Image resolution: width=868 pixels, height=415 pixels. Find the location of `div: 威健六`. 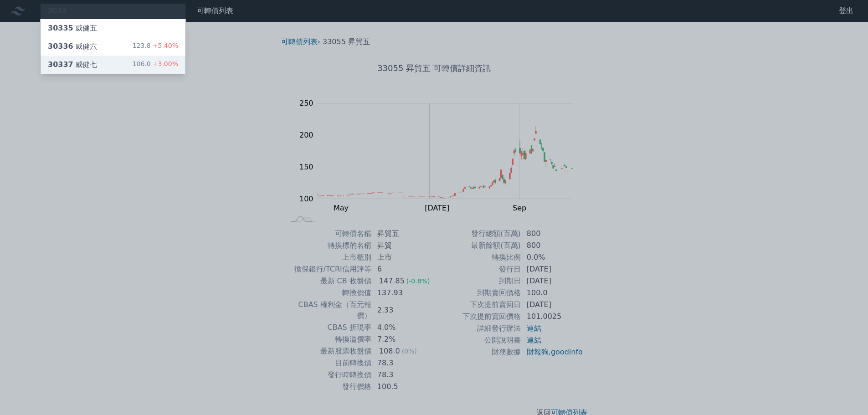

div: 威健六 is located at coordinates (72, 47).